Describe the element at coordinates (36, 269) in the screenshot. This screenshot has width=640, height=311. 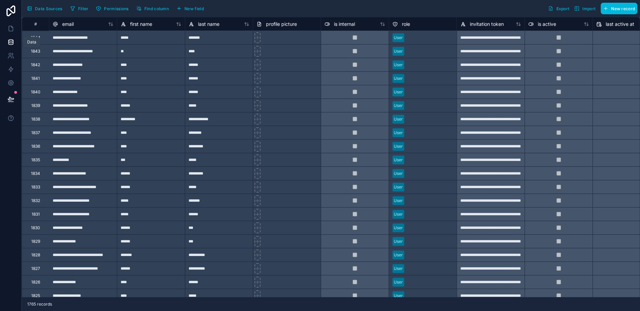
I see `div: 1827` at that location.